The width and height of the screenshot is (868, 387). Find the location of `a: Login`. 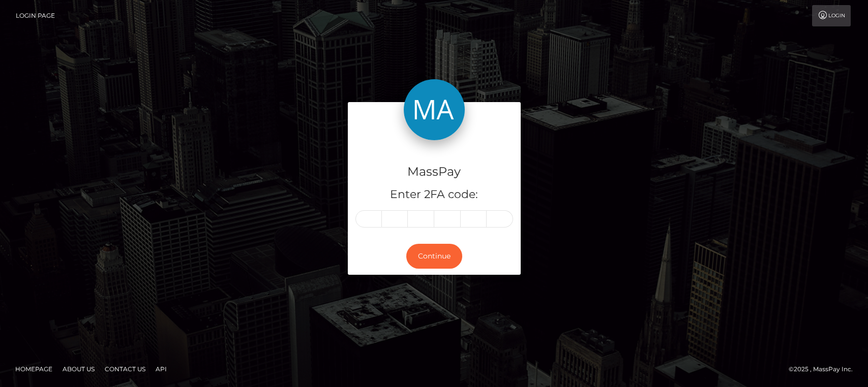

a: Login is located at coordinates (831, 16).